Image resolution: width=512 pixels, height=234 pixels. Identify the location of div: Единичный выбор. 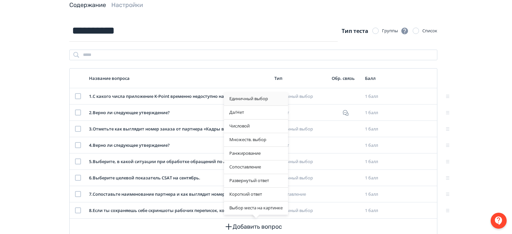
(256, 99).